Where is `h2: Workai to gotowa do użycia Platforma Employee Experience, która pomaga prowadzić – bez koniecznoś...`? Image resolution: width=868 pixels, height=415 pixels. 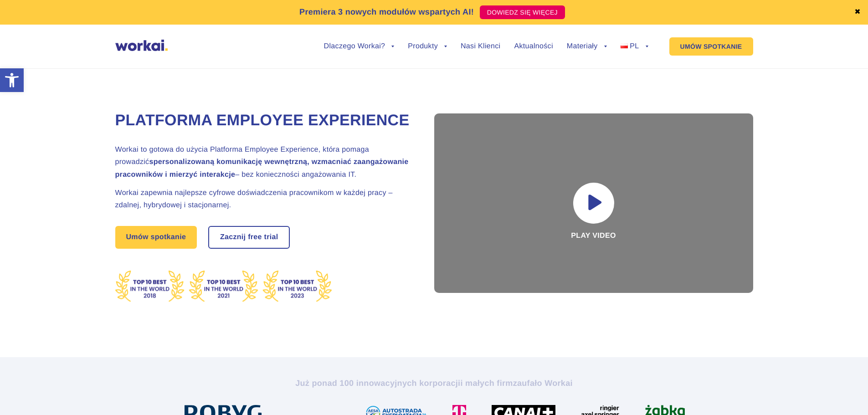 h2: Workai to gotowa do użycia Platforma Employee Experience, która pomaga prowadzić – bez koniecznoś... is located at coordinates (263, 162).